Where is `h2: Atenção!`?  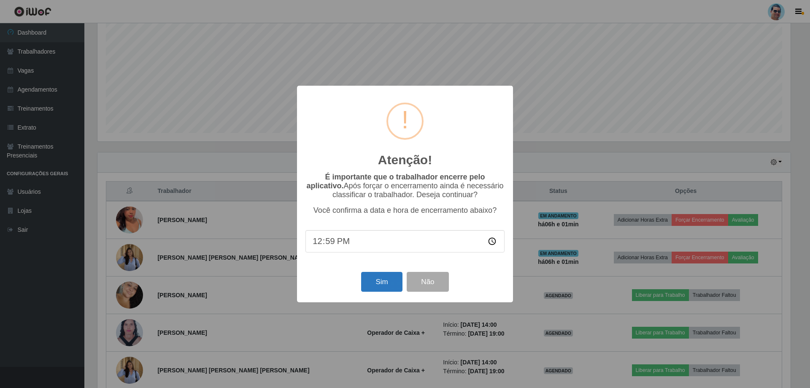
h2: Atenção! is located at coordinates (405, 160).